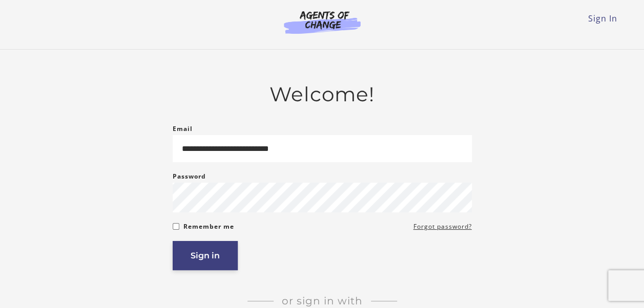 Image resolution: width=644 pixels, height=308 pixels. I want to click on a: Forgot password?, so click(443, 227).